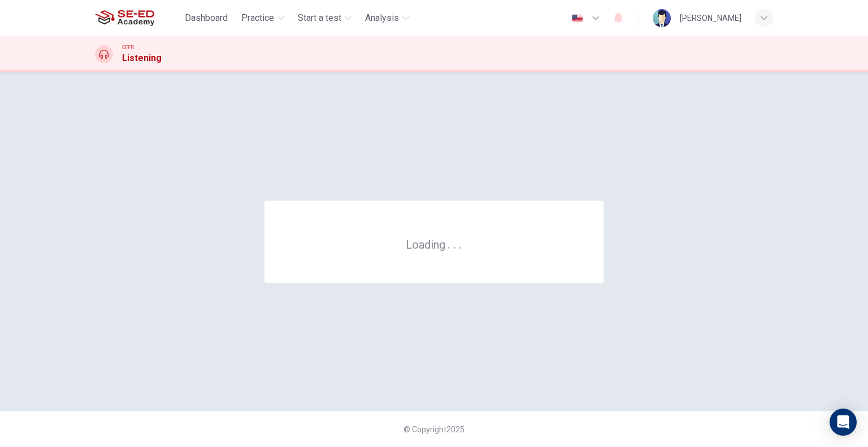 The image size is (868, 447). What do you see at coordinates (662, 18) in the screenshot?
I see `img: Profile picture` at bounding box center [662, 18].